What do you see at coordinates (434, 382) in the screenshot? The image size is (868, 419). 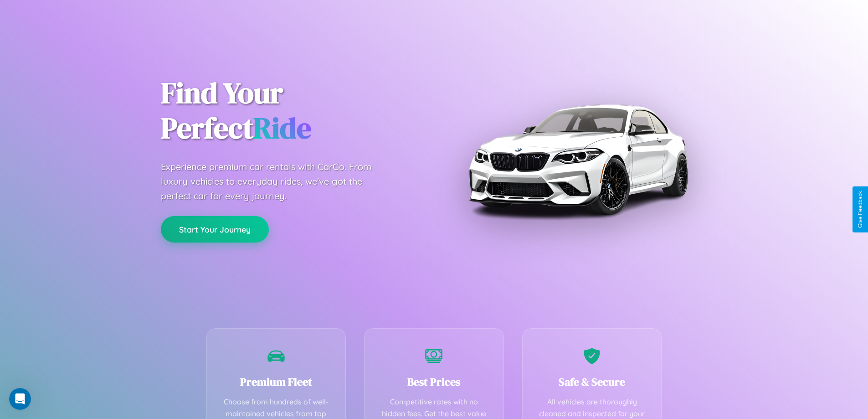 I see `h3: Best Prices` at bounding box center [434, 382].